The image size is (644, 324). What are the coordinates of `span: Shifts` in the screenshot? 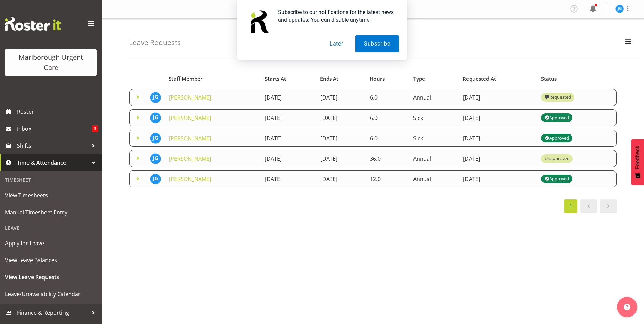 It's located at (53, 146).